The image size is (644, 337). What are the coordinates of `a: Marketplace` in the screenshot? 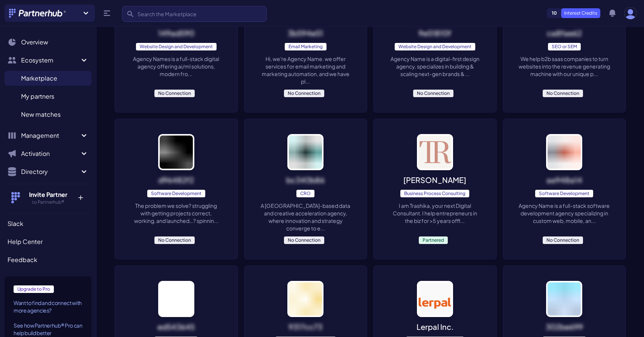 It's located at (48, 78).